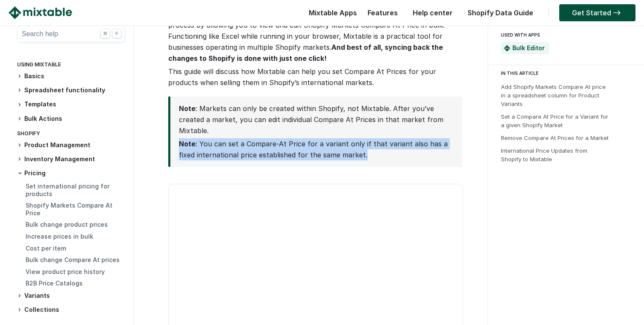  Describe the element at coordinates (71, 90) in the screenshot. I see `h3: Spreadsheet functionality` at that location.